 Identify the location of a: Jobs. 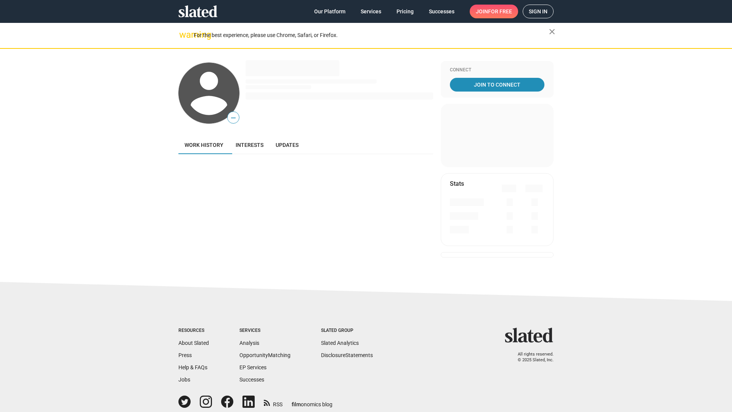
(184, 379).